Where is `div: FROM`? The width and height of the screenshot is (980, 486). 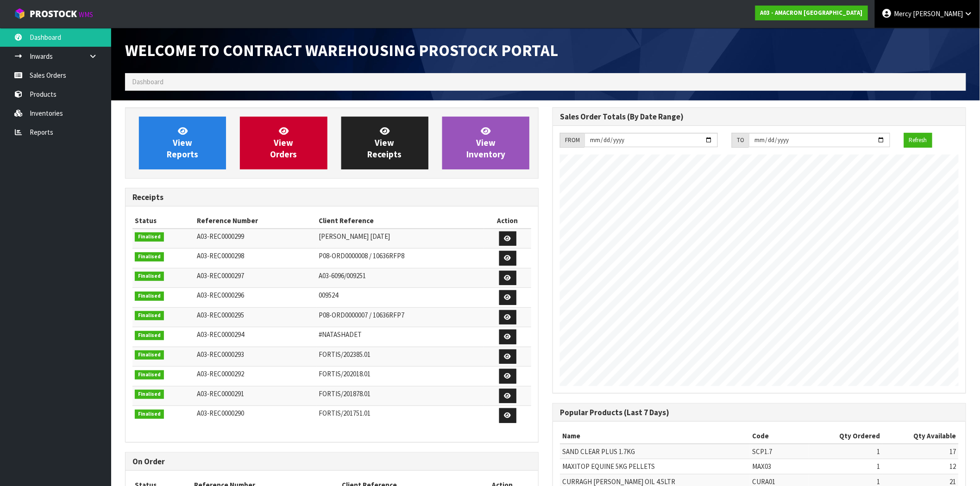 div: FROM is located at coordinates (572, 140).